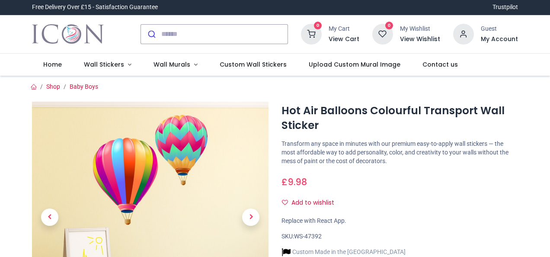 The image size is (550, 257). What do you see at coordinates (311, 203) in the screenshot?
I see `button: Add to wishlistAdd to wishlist` at bounding box center [311, 203].